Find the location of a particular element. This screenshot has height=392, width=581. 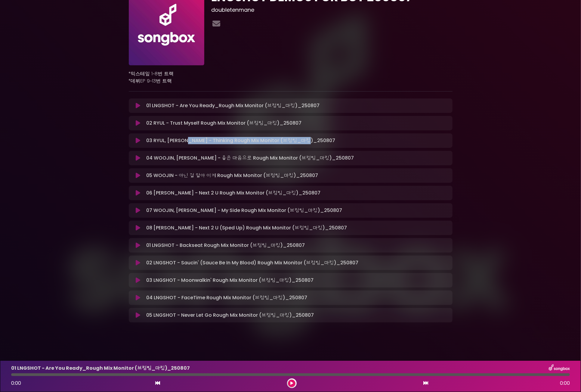

p: 04 LNGSHOT - FaceTime Rough Mix Monitor (브컴팀_마킹)_250807 is located at coordinates (227, 297).